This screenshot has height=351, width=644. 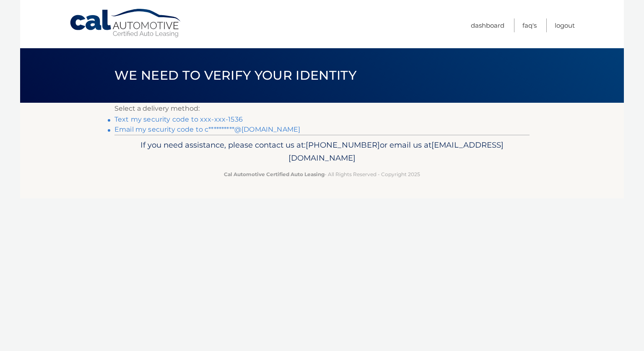 What do you see at coordinates (488, 25) in the screenshot?
I see `a: Dashboard` at bounding box center [488, 25].